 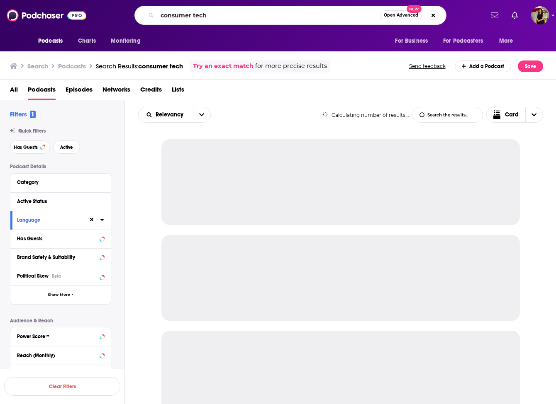 What do you see at coordinates (116, 91) in the screenshot?
I see `span: Networks` at bounding box center [116, 91].